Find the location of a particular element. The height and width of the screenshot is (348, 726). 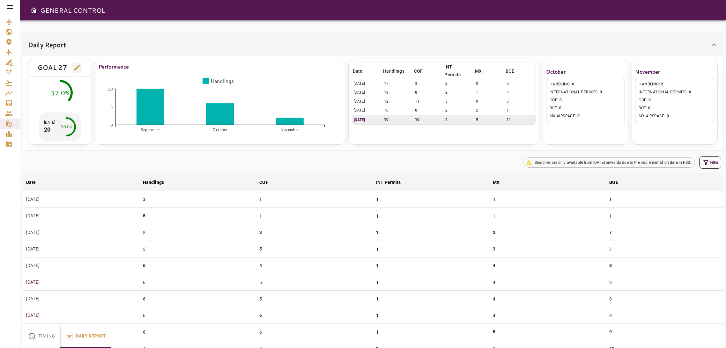

div: basic tabs example is located at coordinates (67, 336).